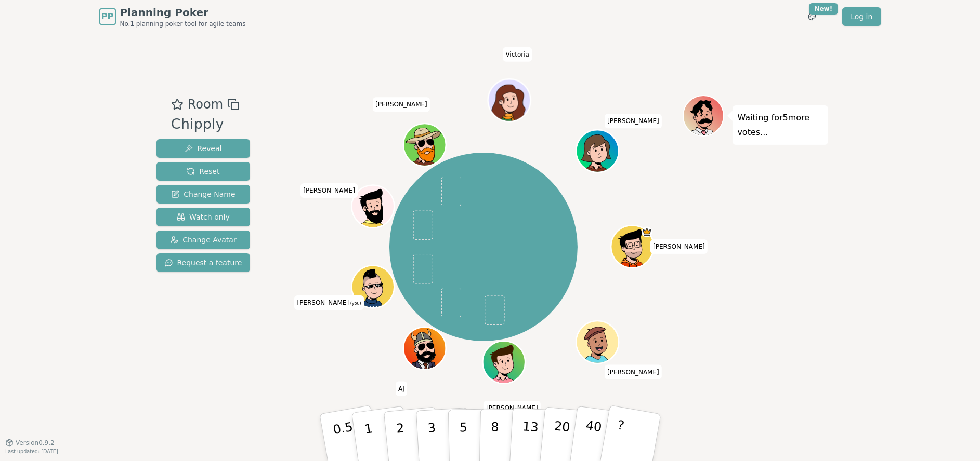 The height and width of the screenshot is (461, 980). Describe the element at coordinates (203, 194) in the screenshot. I see `span: Change Name` at that location.